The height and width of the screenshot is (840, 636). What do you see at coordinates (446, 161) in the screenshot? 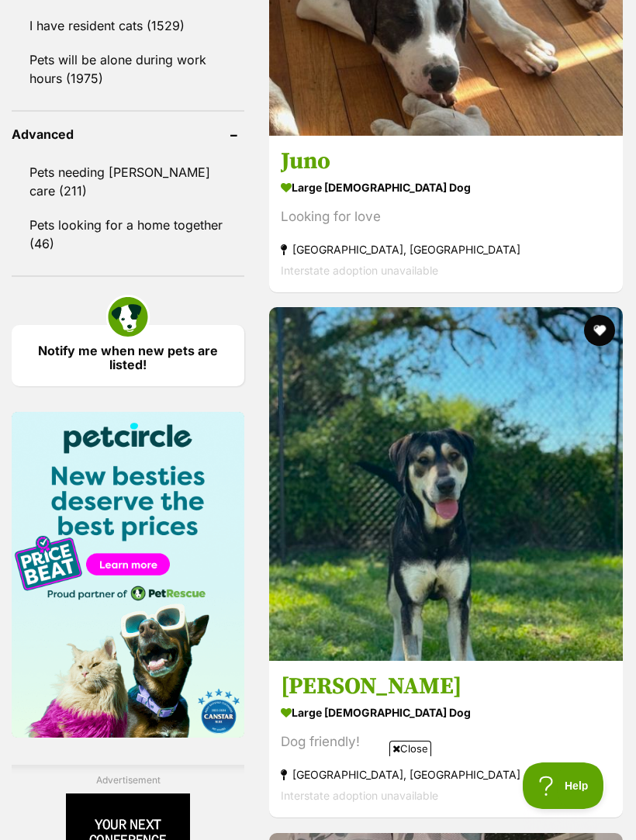
I see `h3: Juno` at bounding box center [446, 161].